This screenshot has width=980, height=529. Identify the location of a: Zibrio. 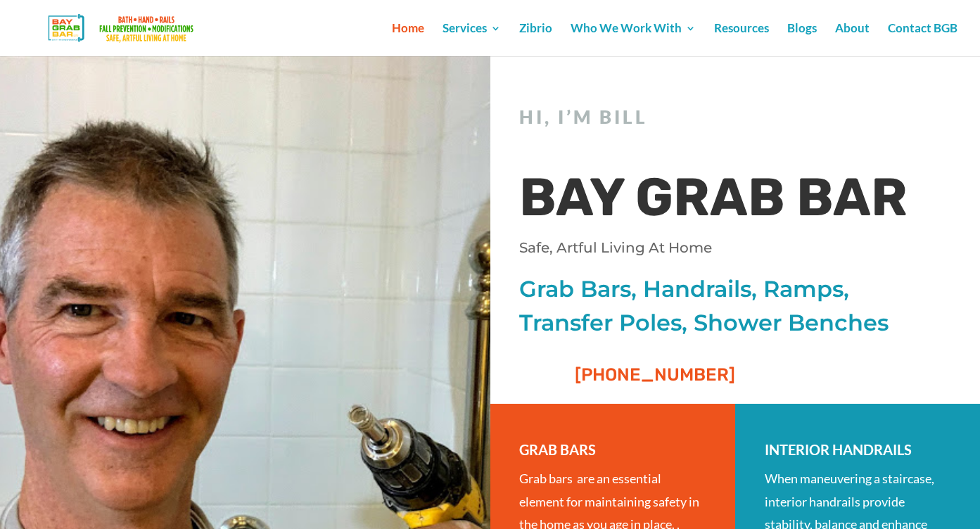
(536, 40).